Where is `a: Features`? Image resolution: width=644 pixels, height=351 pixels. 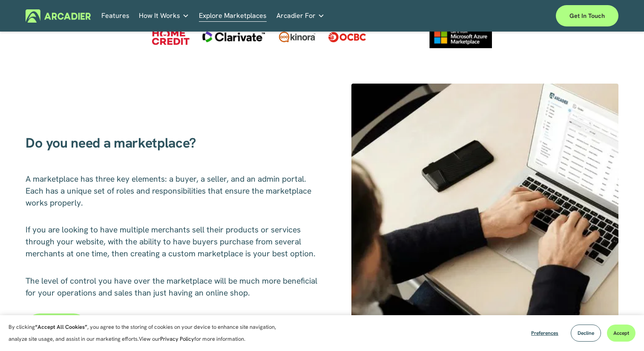
a: Features is located at coordinates (115, 16).